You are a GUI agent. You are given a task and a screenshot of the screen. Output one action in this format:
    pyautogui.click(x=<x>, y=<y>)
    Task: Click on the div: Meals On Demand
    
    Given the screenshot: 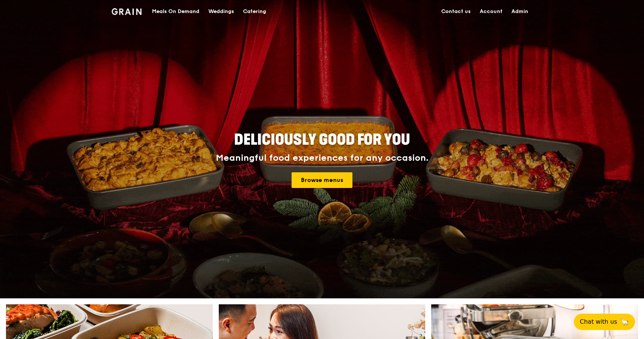 What is the action you would take?
    pyautogui.click(x=176, y=11)
    